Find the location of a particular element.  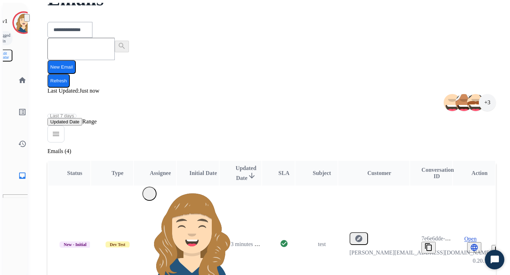

span: Dev Test is located at coordinates (118, 245).